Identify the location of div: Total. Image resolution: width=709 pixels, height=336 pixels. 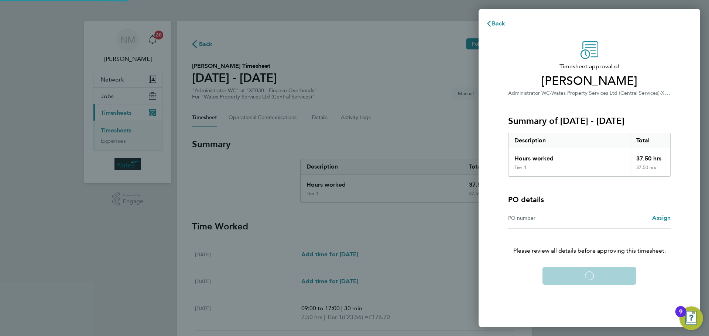
(650, 141).